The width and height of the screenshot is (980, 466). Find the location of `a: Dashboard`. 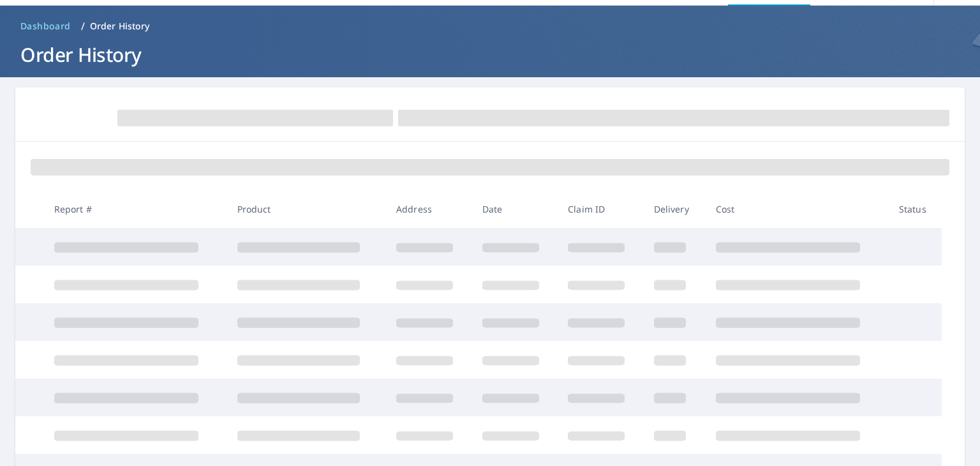

a: Dashboard is located at coordinates (45, 26).